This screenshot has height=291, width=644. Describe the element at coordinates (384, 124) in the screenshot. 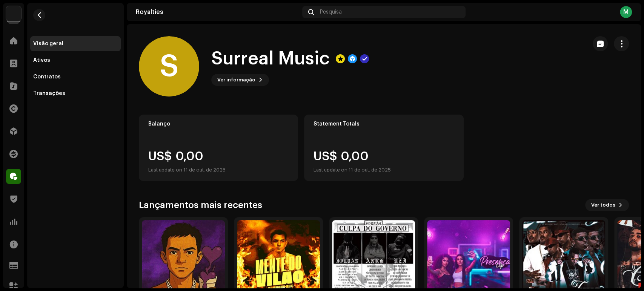

I see `div: Statement Totals` at that location.